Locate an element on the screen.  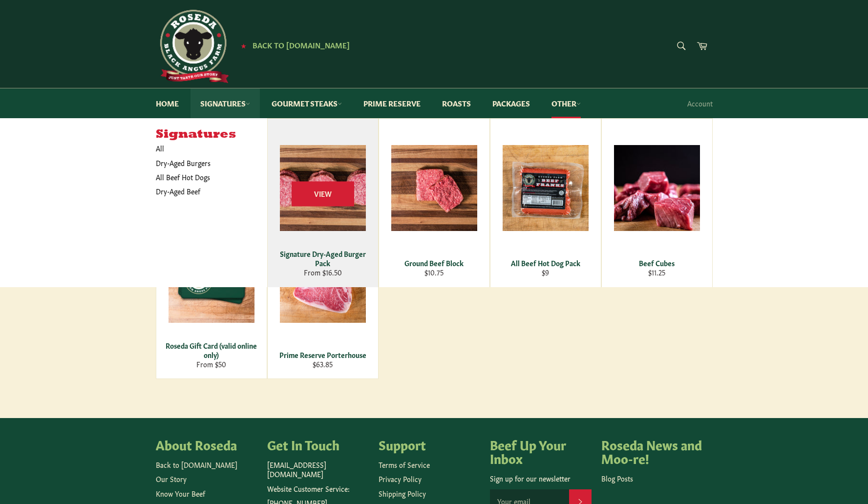
a: Packages is located at coordinates (511, 103).